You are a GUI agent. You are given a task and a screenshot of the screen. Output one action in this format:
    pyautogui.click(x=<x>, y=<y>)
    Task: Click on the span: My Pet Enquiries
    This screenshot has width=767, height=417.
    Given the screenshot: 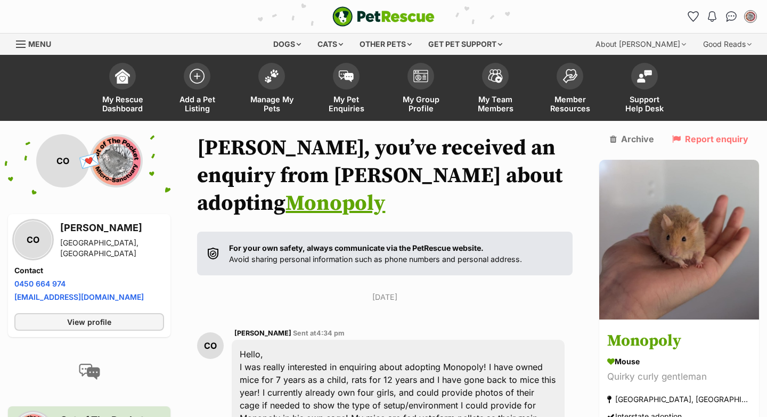 What is the action you would take?
    pyautogui.click(x=346, y=104)
    